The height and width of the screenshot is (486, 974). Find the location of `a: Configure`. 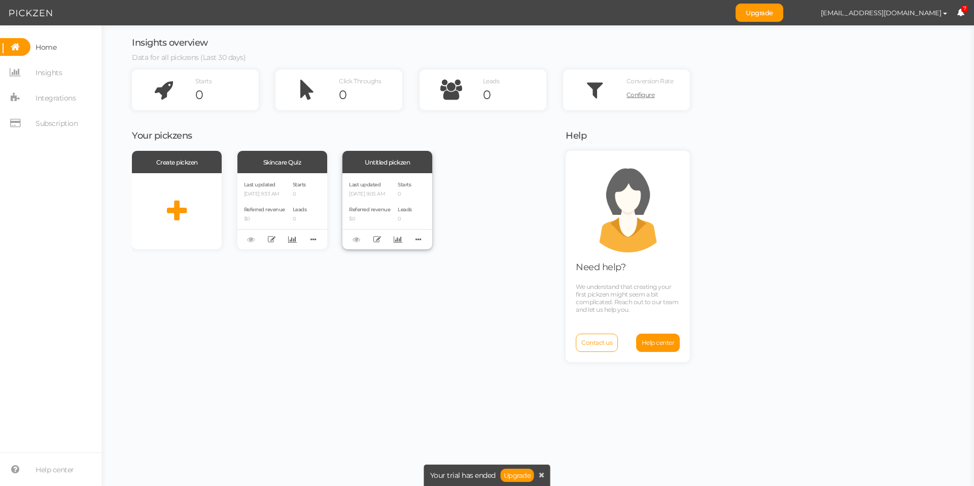

a: Configure is located at coordinates (658, 95).